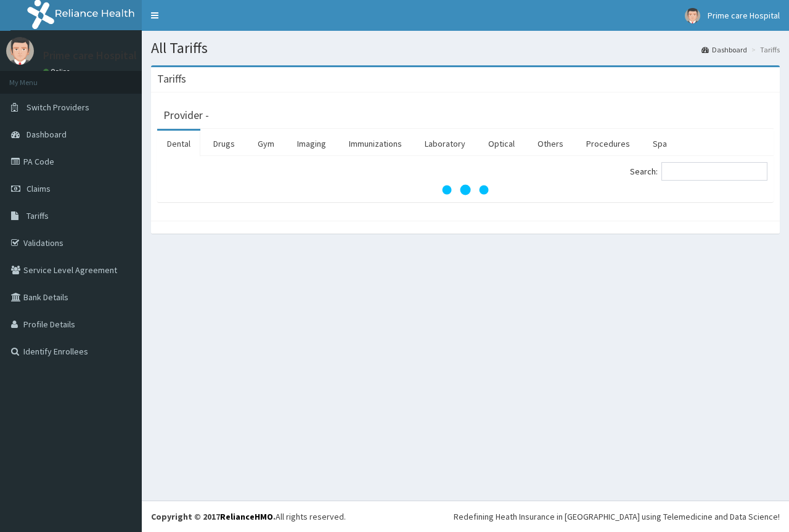 The image size is (789, 532). Describe the element at coordinates (58, 108) in the screenshot. I see `span: Switch Providers` at that location.